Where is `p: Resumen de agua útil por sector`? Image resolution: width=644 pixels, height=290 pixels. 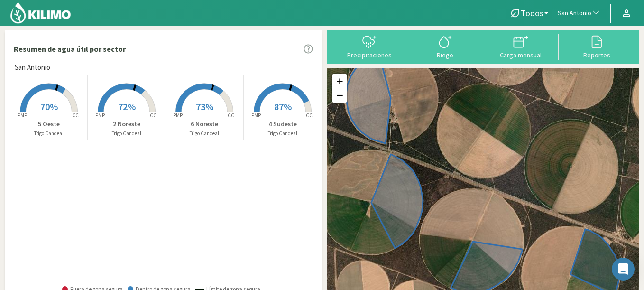
p: Resumen de agua útil por sector is located at coordinates (70, 49).